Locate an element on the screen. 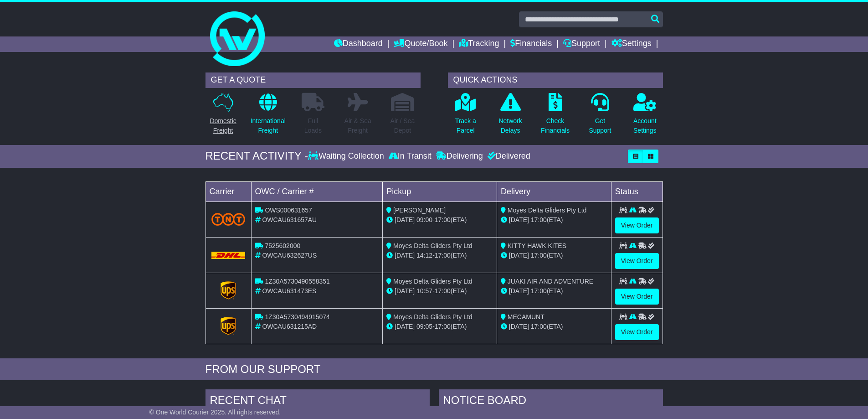  span: 7525602000 is located at coordinates (283, 245).